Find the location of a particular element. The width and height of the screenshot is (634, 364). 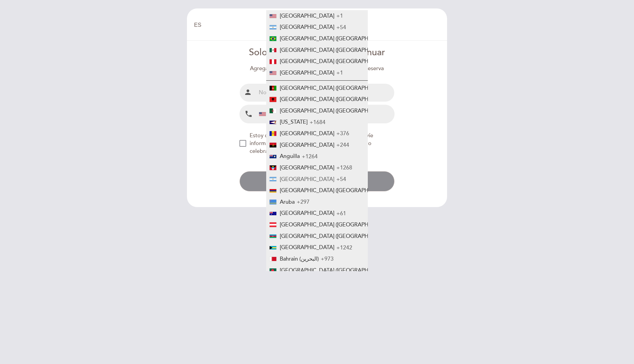

span: +376 is located at coordinates (343, 133).